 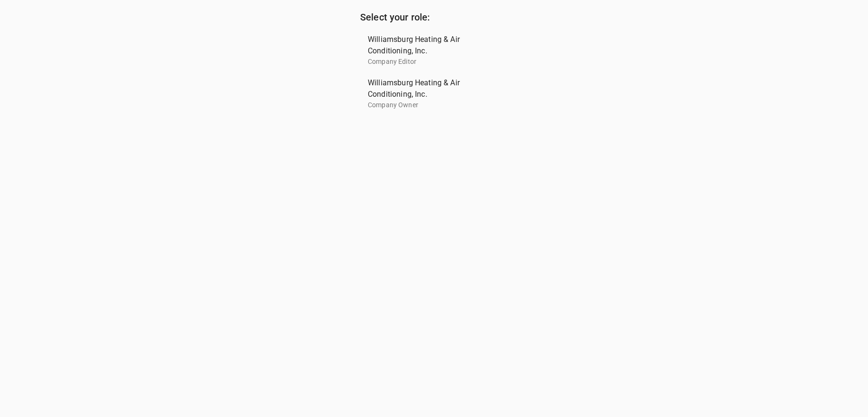 What do you see at coordinates (430, 62) in the screenshot?
I see `p: Company Editor` at bounding box center [430, 62].